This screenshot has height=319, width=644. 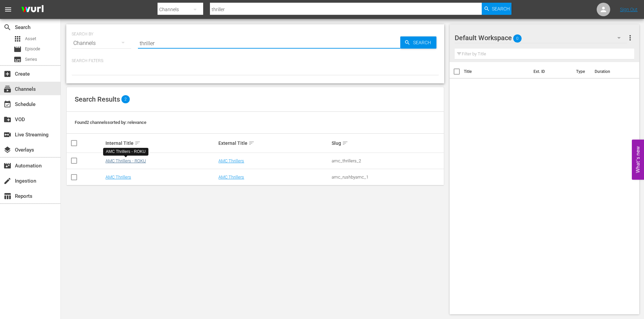 What do you see at coordinates (126, 99) in the screenshot?
I see `span: 2` at bounding box center [126, 99].